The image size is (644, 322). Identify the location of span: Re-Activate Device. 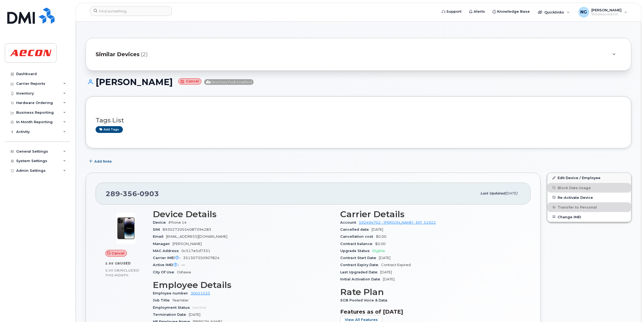
(575, 197).